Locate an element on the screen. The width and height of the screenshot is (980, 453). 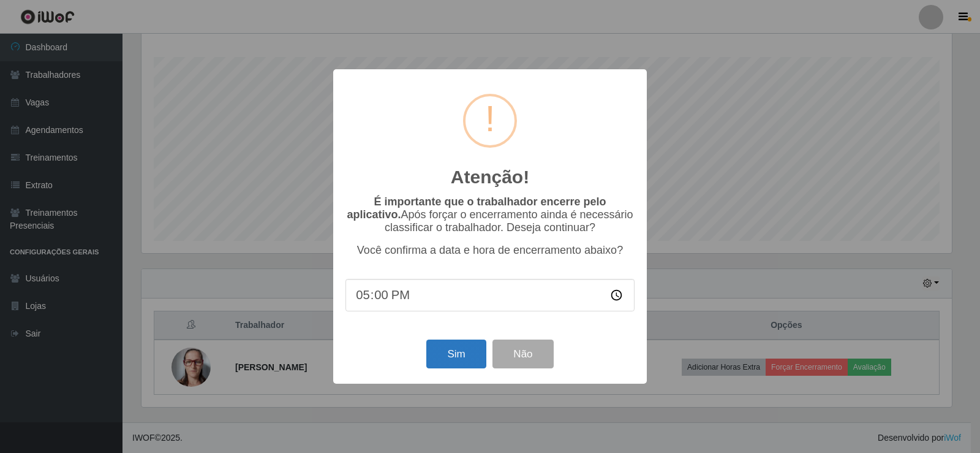
button: Sim is located at coordinates (455, 353).